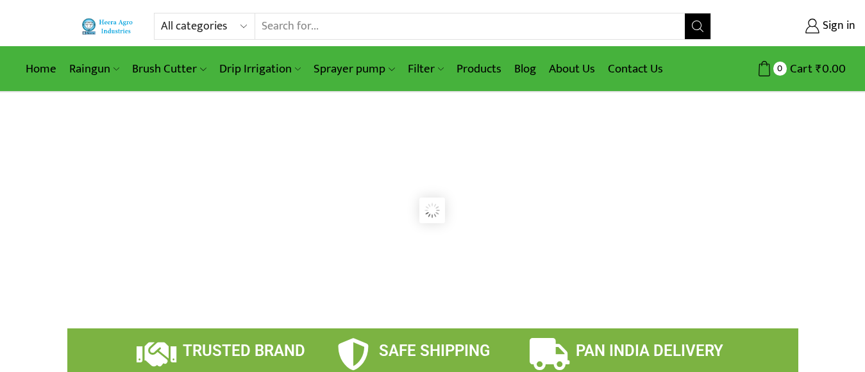  I want to click on input: Search for..., so click(470, 26).